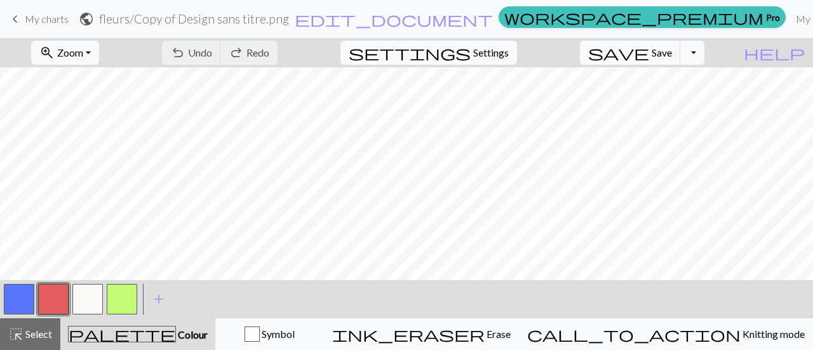  I want to click on span: zoom_in, so click(47, 53).